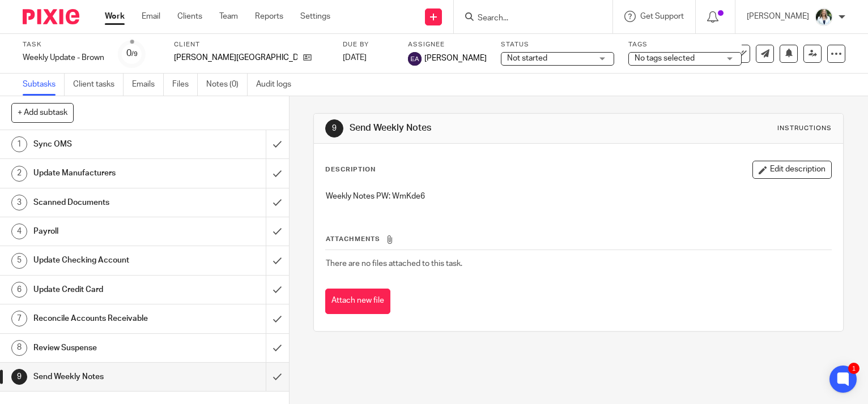 The width and height of the screenshot is (868, 404). I want to click on a: Work, so click(114, 16).